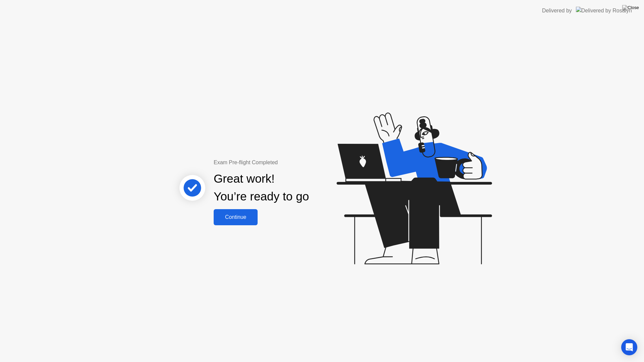  What do you see at coordinates (557, 11) in the screenshot?
I see `div: Delivered by` at bounding box center [557, 11].